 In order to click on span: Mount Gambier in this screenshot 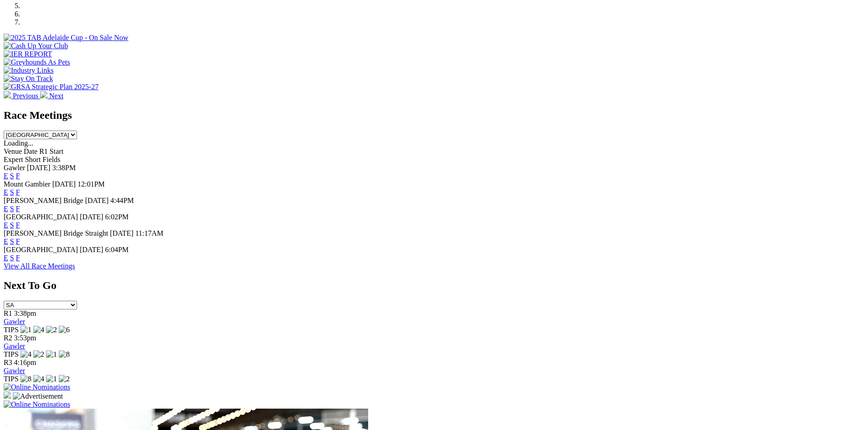, I will do `click(27, 184)`.